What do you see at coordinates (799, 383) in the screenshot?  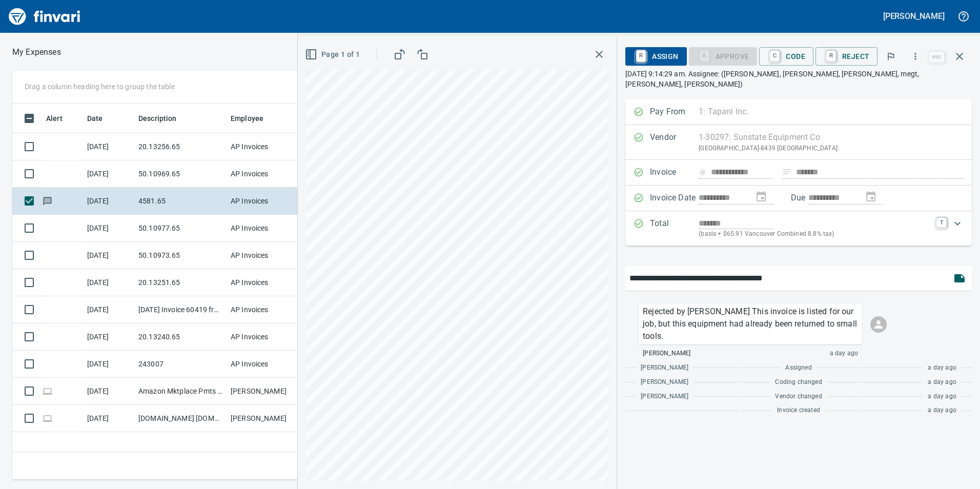 I see `span: Coding changed` at bounding box center [799, 383].